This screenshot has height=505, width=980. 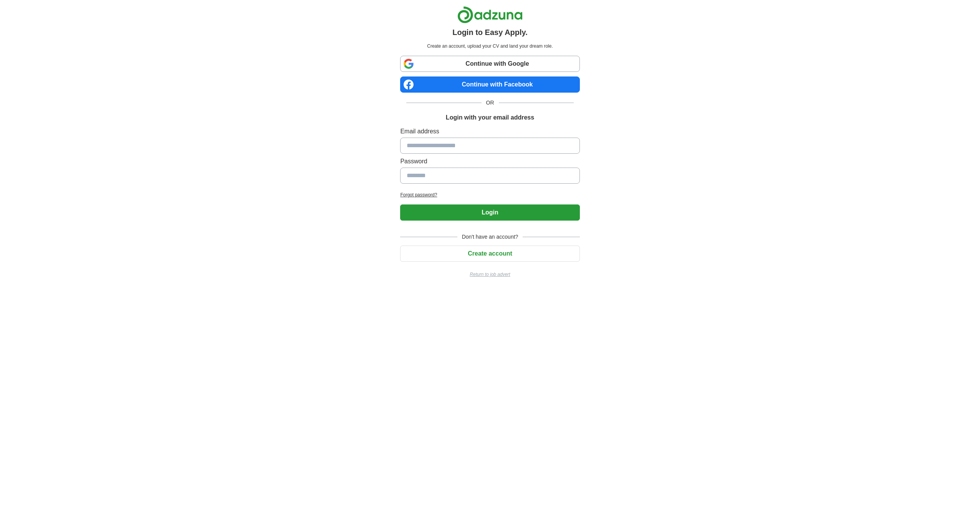 What do you see at coordinates (490, 64) in the screenshot?
I see `a: Continue with Google` at bounding box center [490, 64].